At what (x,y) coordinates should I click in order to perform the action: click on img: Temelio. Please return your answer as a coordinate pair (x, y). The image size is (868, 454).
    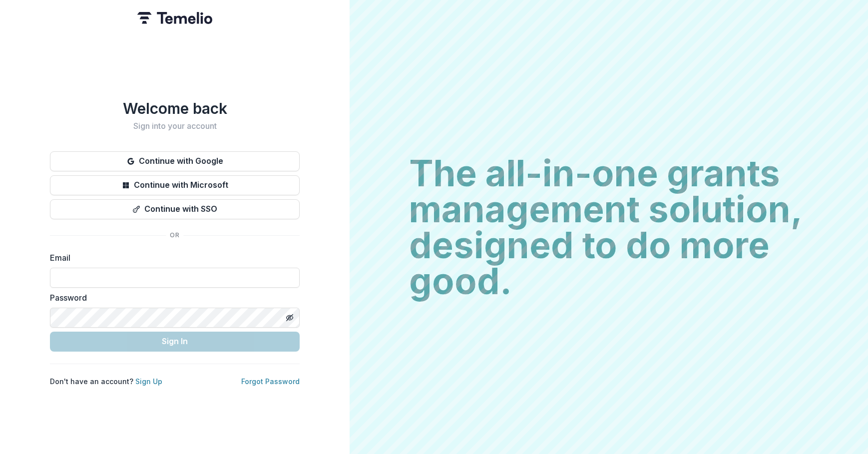
    Looking at the image, I should click on (175, 18).